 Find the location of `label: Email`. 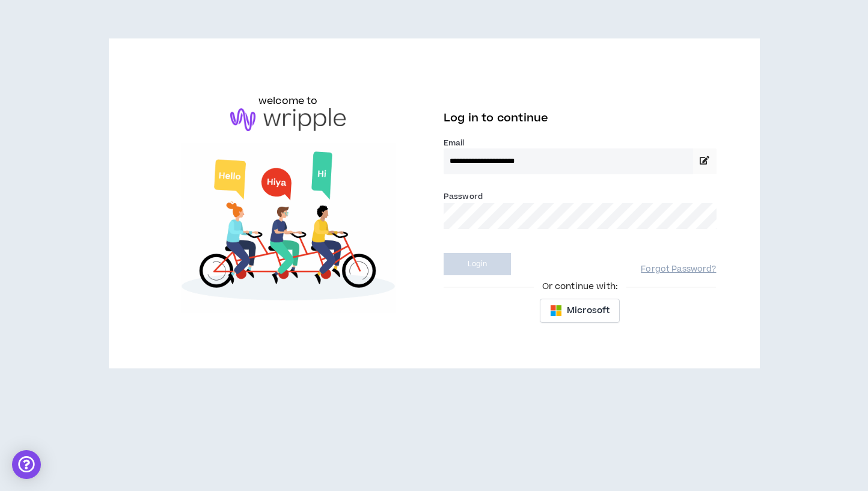

label: Email is located at coordinates (580, 143).